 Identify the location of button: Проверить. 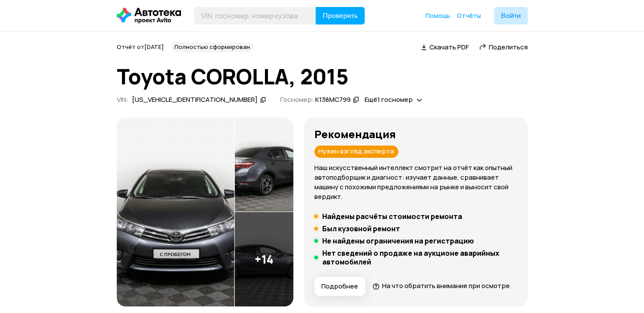
(340, 16).